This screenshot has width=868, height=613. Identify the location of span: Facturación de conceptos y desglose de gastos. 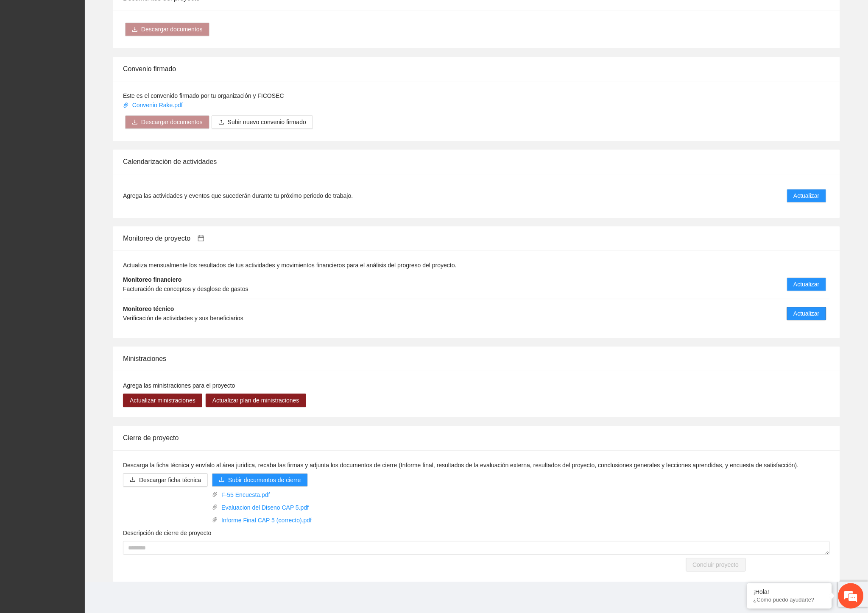
(185, 289).